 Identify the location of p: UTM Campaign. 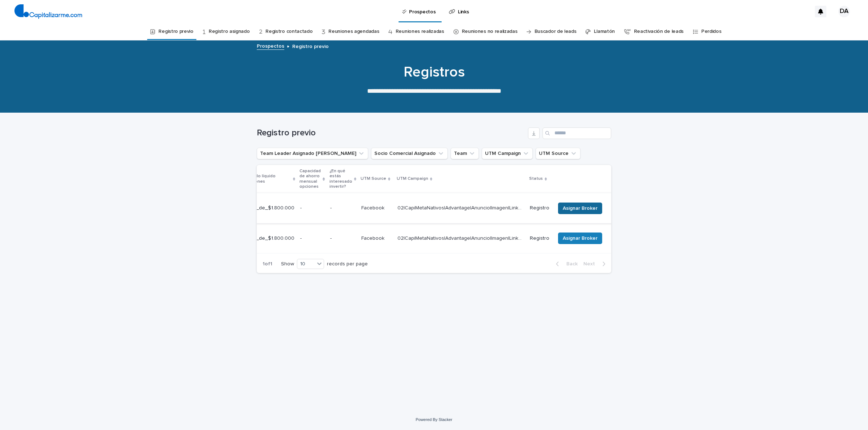
(413, 179).